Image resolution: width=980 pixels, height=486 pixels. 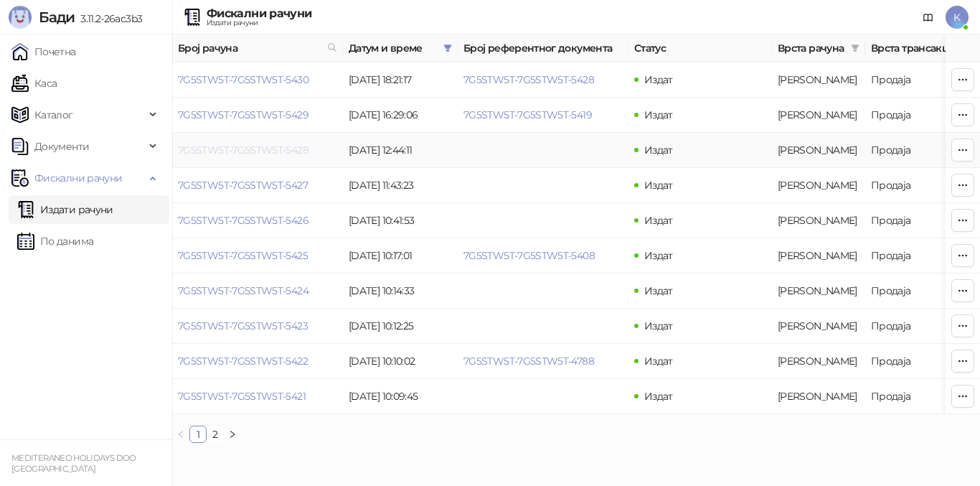 What do you see at coordinates (54, 115) in the screenshot?
I see `span: Каталог` at bounding box center [54, 115].